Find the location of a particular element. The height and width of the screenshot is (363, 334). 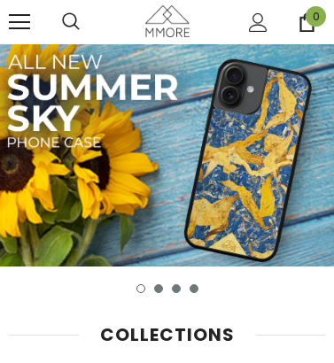

button: 4 is located at coordinates (194, 289).